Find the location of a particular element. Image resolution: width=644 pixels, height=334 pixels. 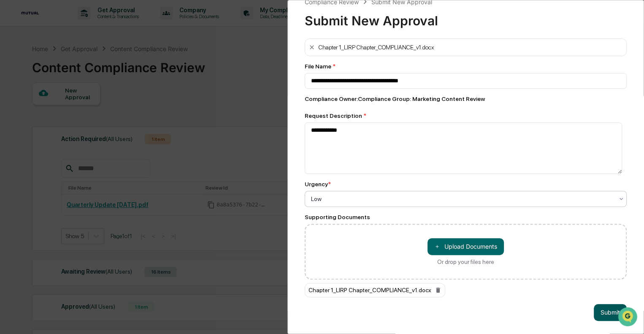

div: Urgency is located at coordinates (318, 184).